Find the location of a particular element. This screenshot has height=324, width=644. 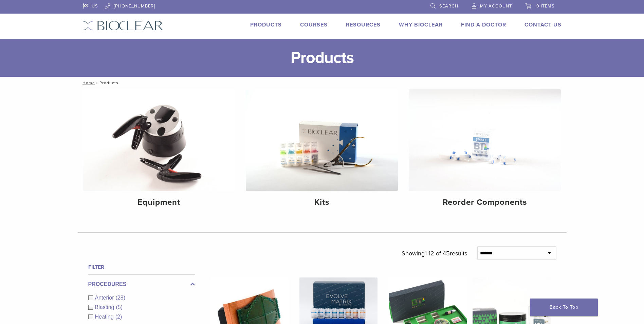

a: Contact Us is located at coordinates (543, 25).